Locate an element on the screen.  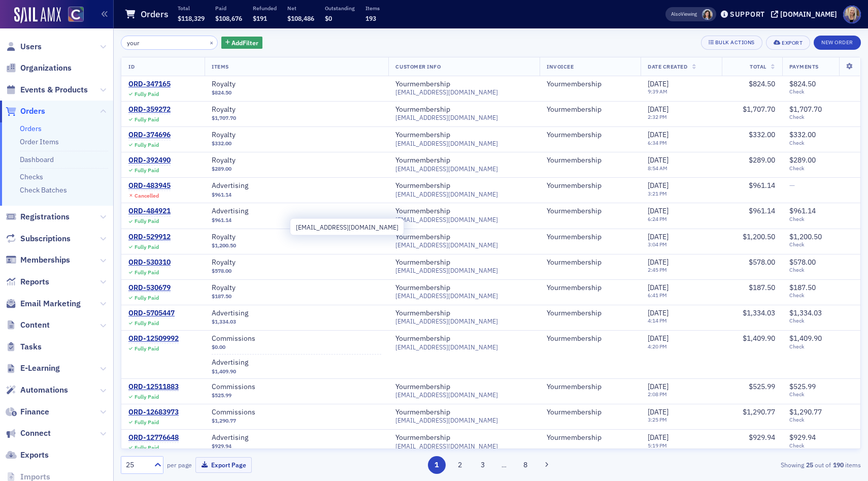
span: $332.00 is located at coordinates (221, 143).